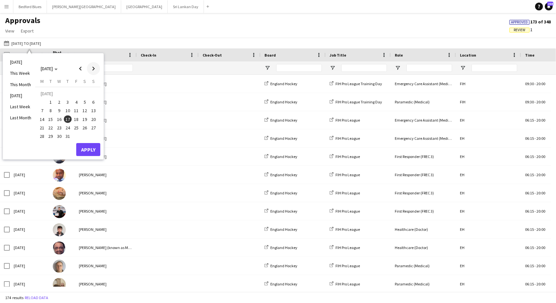  What do you see at coordinates (212, 55) in the screenshot?
I see `span: Check-Out` at bounding box center [212, 55].